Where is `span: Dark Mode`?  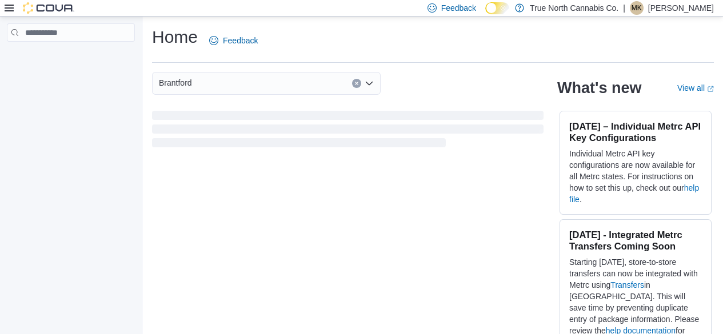 span: Dark Mode is located at coordinates (485, 14).